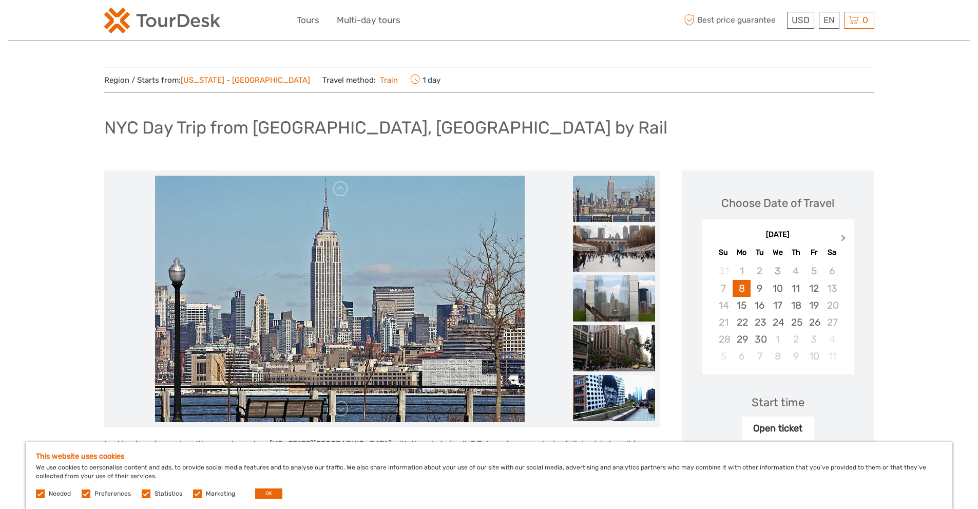  What do you see at coordinates (162, 21) in the screenshot?
I see `img: 2254-3441b4b5-4e5f-4d00-b396-31f1d84a6ebf_logo_small.png` at bounding box center [162, 21].